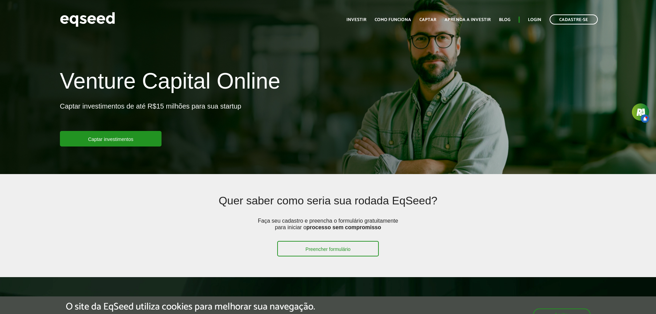 Image resolution: width=656 pixels, height=314 pixels. I want to click on a: Cadastre-se, so click(574, 19).